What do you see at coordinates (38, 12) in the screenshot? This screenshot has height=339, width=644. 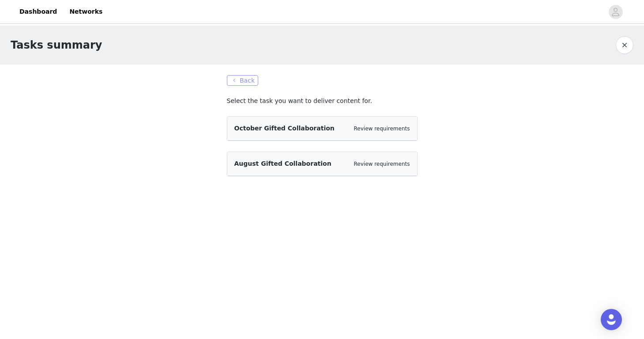 I see `a: Dashboard` at bounding box center [38, 12].